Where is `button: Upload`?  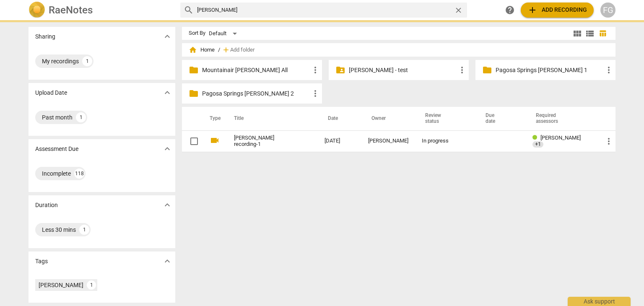 button: Upload is located at coordinates (557, 10).